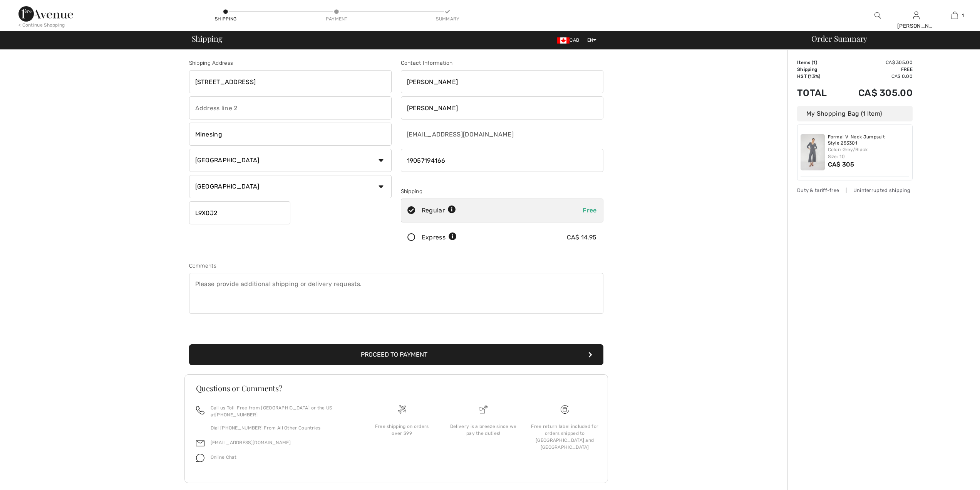 The height and width of the screenshot is (490, 980). Describe the element at coordinates (590, 210) in the screenshot. I see `span: Free` at that location.